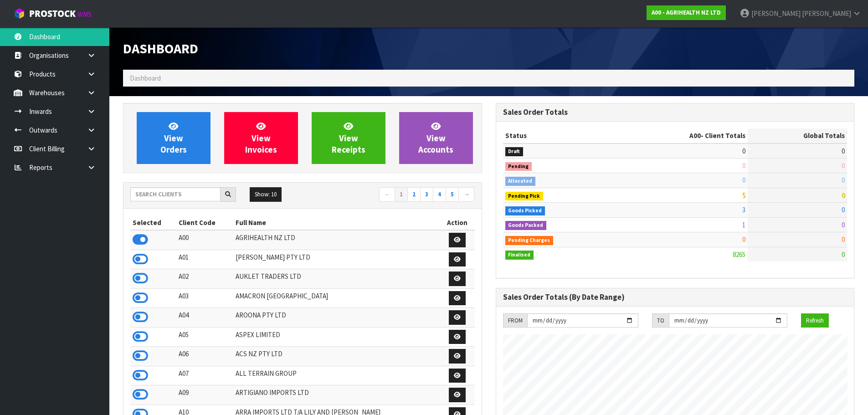 This screenshot has width=868, height=415. I want to click on a: ViewAccounts, so click(436, 138).